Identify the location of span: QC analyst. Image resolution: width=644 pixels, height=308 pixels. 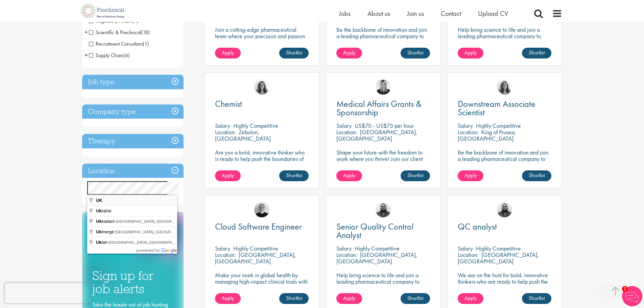
(478, 227).